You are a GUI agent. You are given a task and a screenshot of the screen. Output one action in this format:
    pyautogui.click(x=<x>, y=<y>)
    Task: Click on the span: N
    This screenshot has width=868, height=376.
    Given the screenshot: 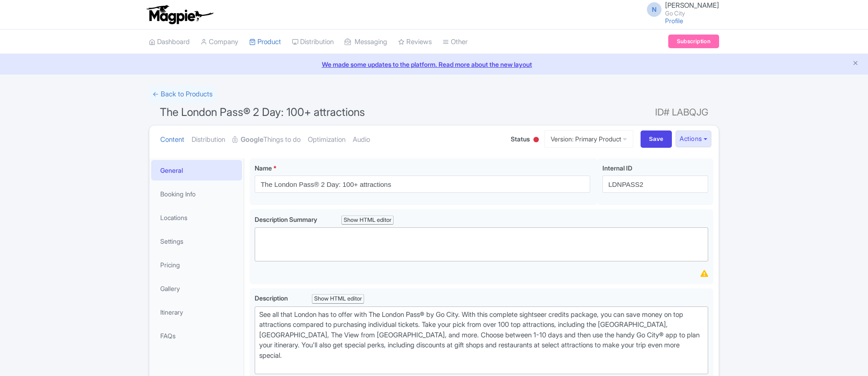 What is the action you would take?
    pyautogui.click(x=654, y=10)
    